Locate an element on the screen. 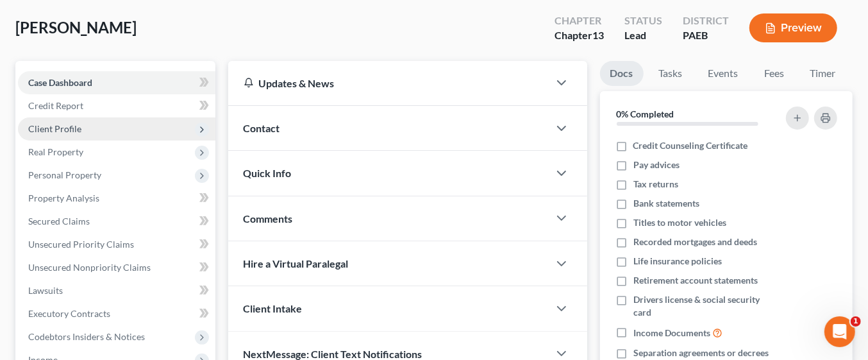 The image size is (868, 360). span: Retirement account statements is located at coordinates (695, 280).